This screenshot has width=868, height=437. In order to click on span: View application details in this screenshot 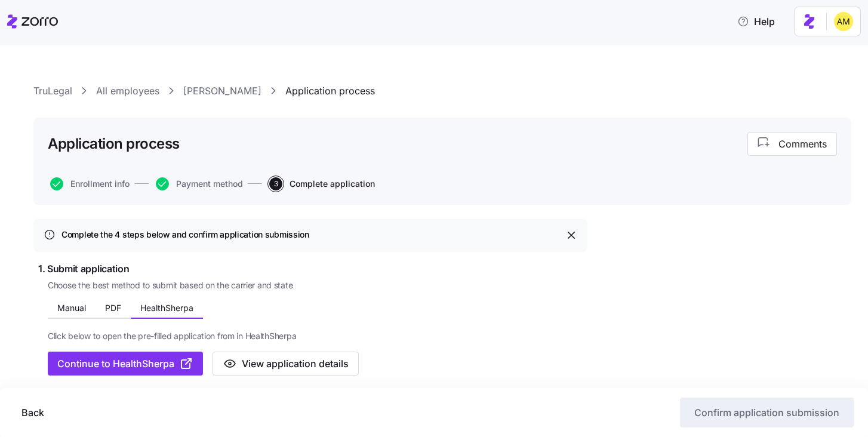, I will do `click(295, 364)`.